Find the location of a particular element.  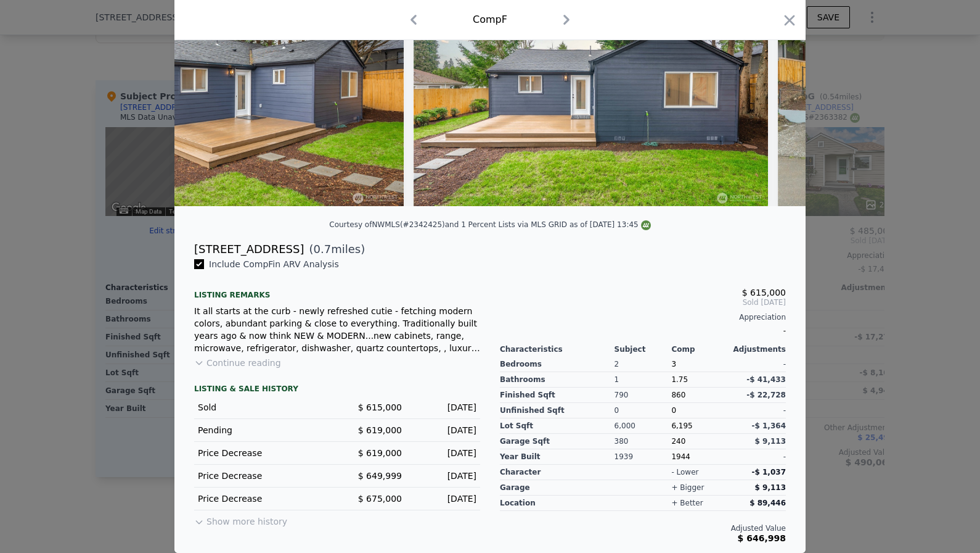

div: Lot Sqft is located at coordinates (557, 425).